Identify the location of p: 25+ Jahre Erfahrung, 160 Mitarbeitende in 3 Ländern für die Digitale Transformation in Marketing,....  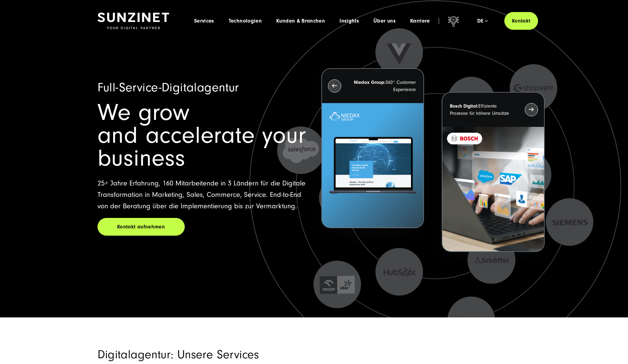
(202, 195).